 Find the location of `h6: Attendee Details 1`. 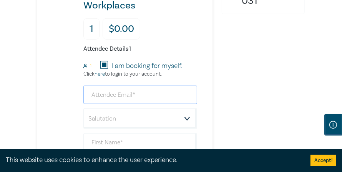

h6: Attendee Details 1 is located at coordinates (140, 49).